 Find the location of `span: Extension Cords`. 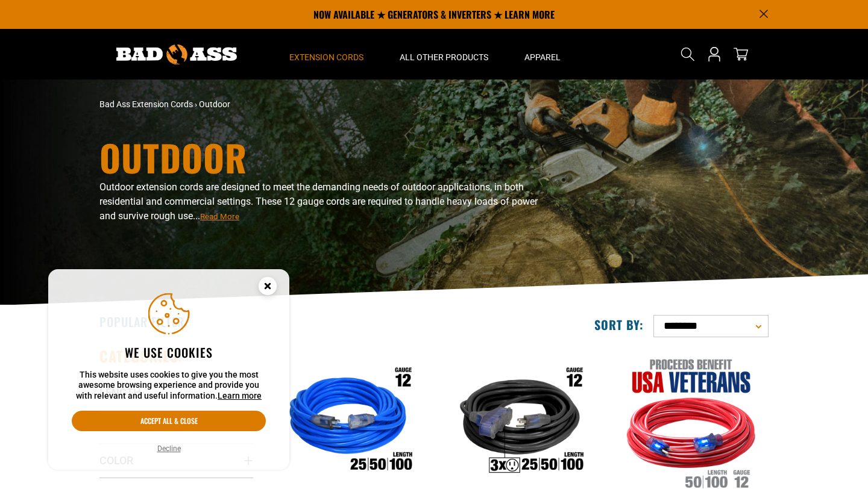

span: Extension Cords is located at coordinates (326, 58).